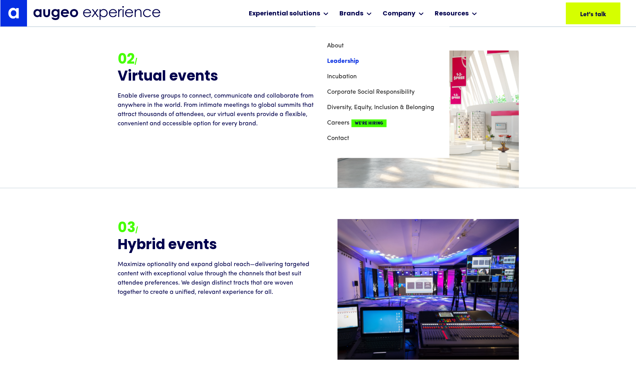  What do you see at coordinates (382, 61) in the screenshot?
I see `a: Leadership` at bounding box center [382, 61].